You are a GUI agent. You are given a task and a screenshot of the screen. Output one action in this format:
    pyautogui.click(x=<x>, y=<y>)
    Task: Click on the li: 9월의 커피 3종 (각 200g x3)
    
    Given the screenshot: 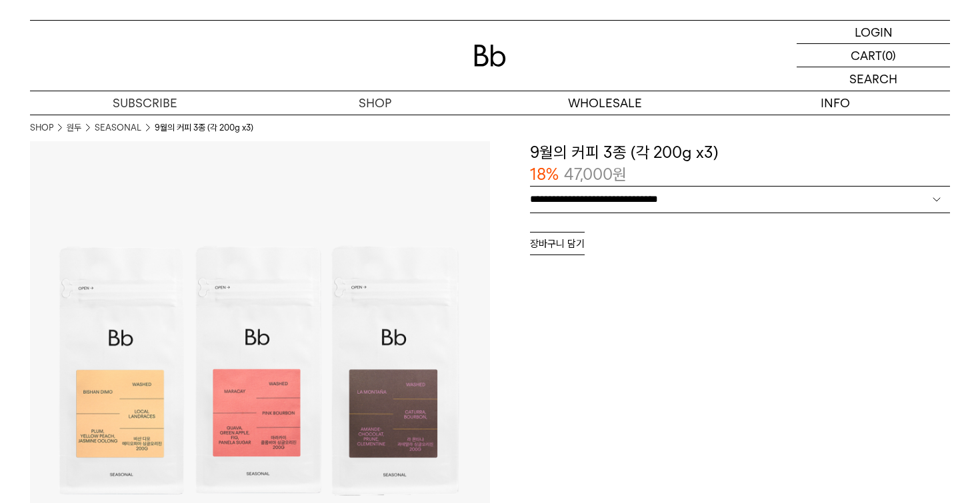 What is the action you would take?
    pyautogui.click(x=204, y=128)
    